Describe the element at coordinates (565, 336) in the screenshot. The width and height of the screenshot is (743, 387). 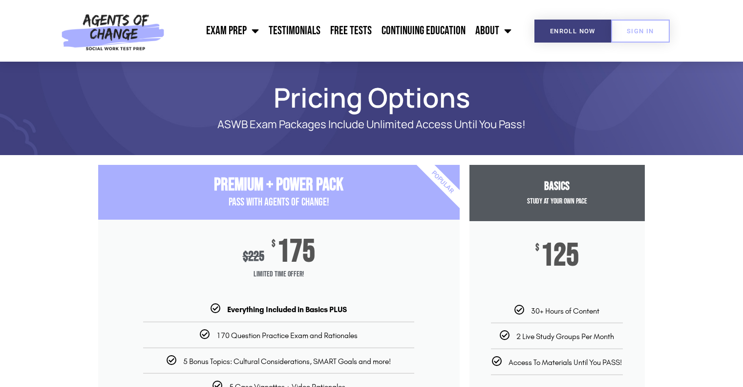
I see `span: 2 Live Study Groups Per Month` at that location.